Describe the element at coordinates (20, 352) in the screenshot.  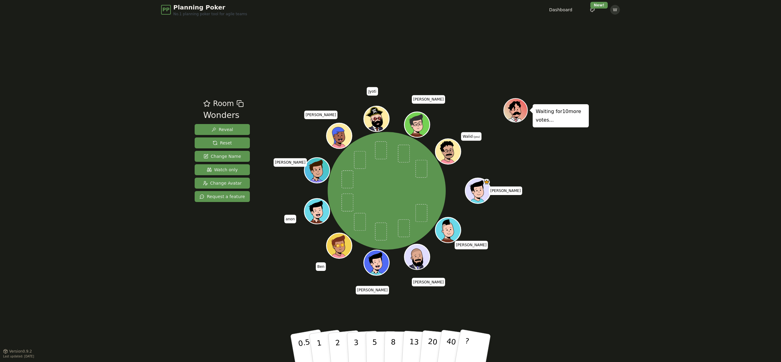
I see `span: Version 0.9.2` at that location.